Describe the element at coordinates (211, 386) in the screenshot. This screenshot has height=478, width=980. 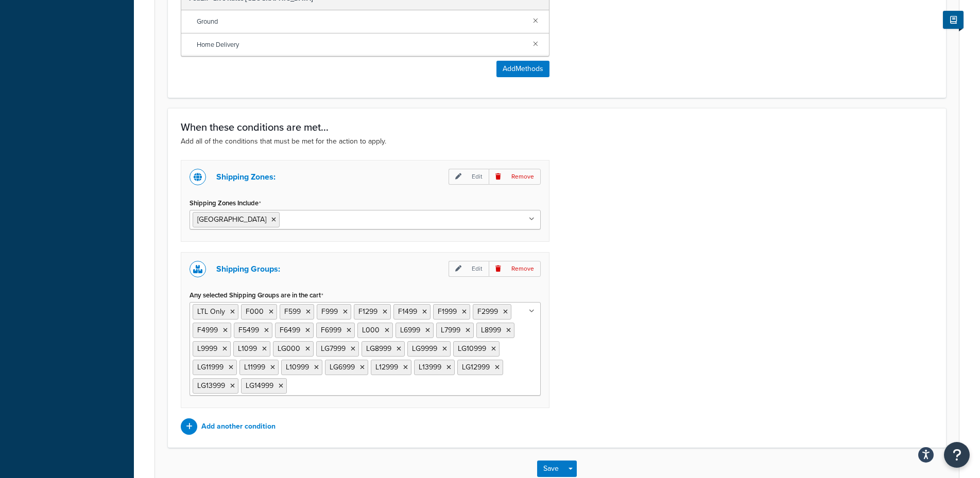
I see `span: LG13999` at that location.